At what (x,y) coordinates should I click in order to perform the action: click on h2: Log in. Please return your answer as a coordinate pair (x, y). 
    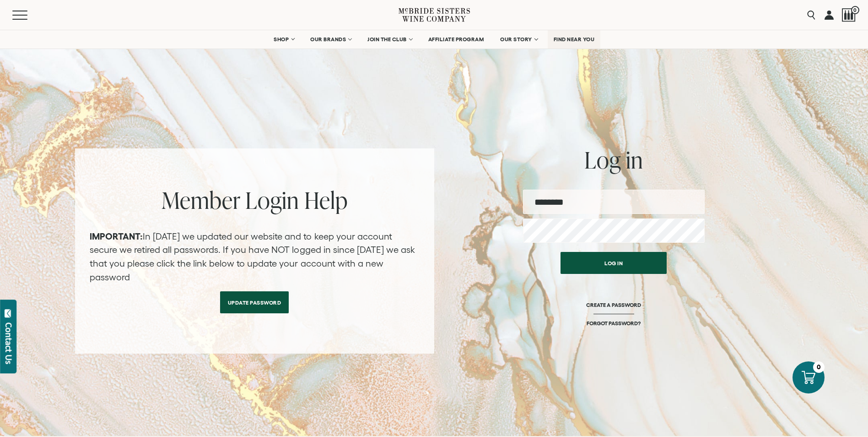
    Looking at the image, I should click on (614, 160).